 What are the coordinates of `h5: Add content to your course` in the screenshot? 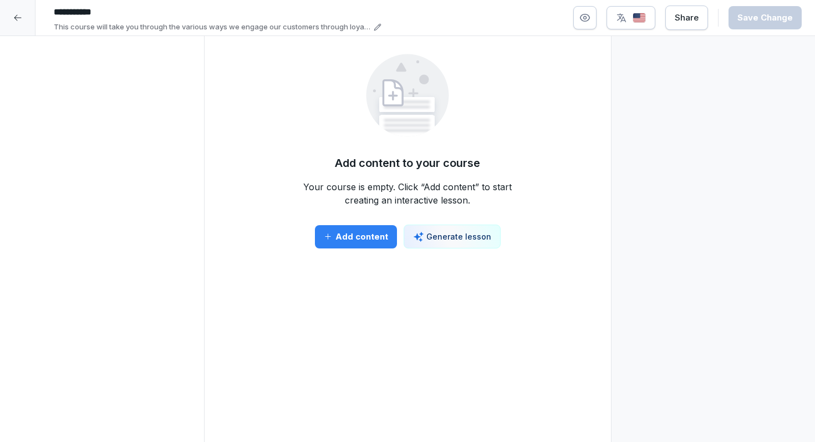 It's located at (407, 163).